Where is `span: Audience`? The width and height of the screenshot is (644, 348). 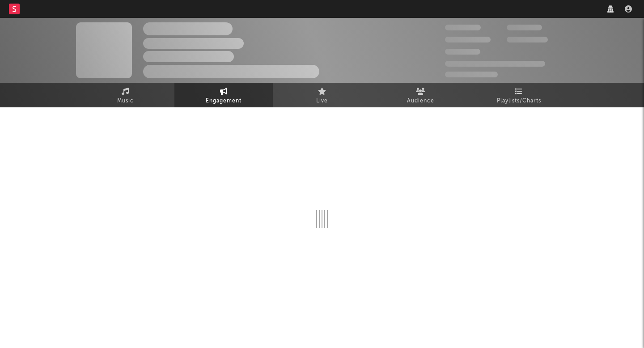 span: Audience is located at coordinates (420, 101).